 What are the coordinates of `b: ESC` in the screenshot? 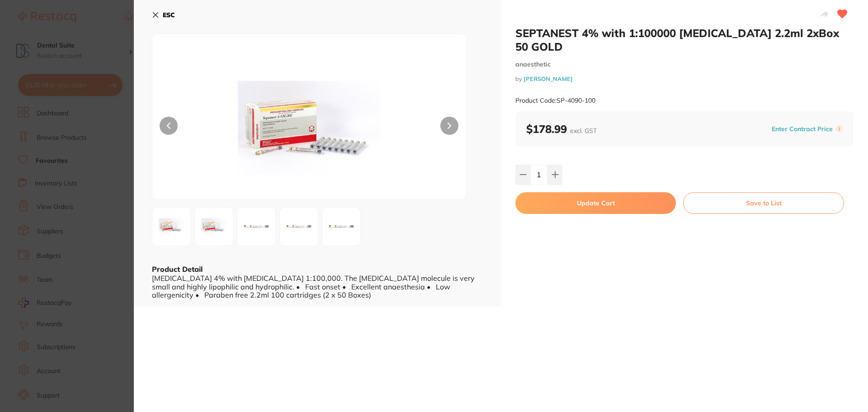 It's located at (169, 15).